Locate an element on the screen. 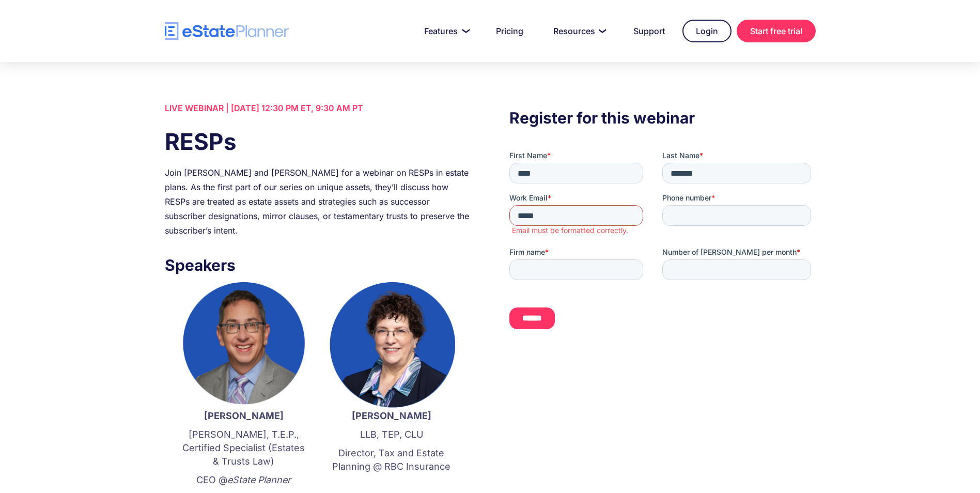 The image size is (980, 493). label: Email must be formatted correctly. is located at coordinates (78, 80).